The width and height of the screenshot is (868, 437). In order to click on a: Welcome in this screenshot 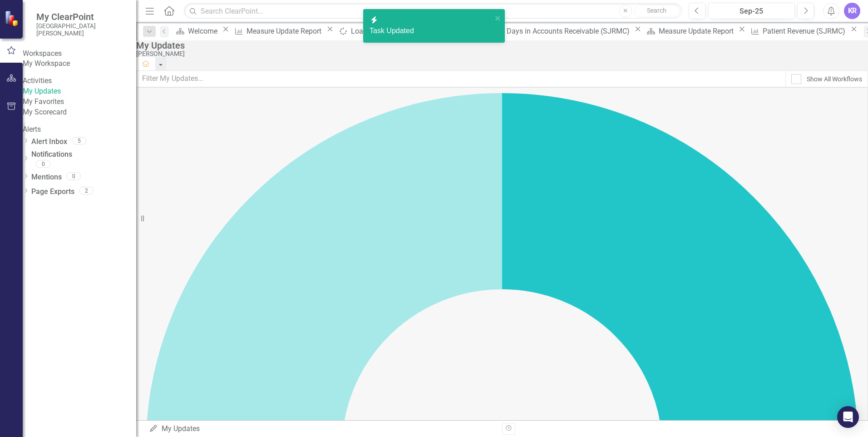, I will do `click(196, 31)`.